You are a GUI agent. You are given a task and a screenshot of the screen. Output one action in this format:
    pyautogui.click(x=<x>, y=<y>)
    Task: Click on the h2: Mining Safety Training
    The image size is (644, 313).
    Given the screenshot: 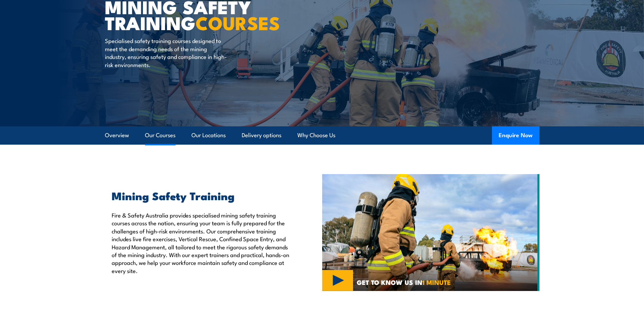 What is the action you would take?
    pyautogui.click(x=201, y=196)
    